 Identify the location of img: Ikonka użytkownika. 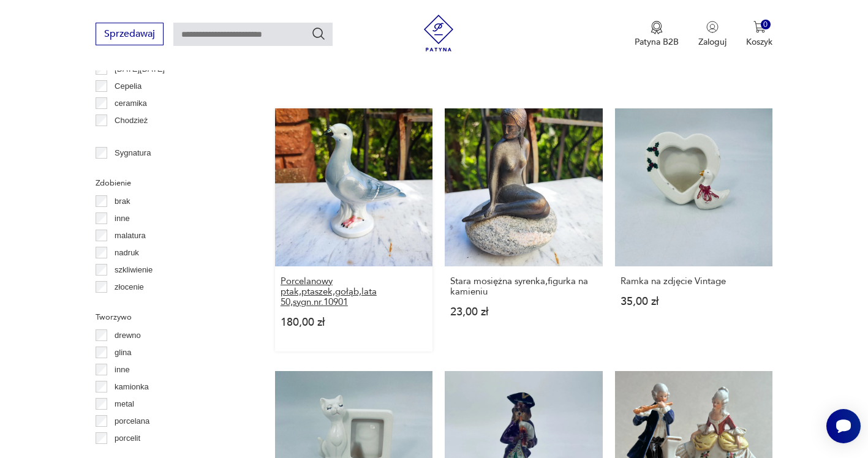
(712, 27).